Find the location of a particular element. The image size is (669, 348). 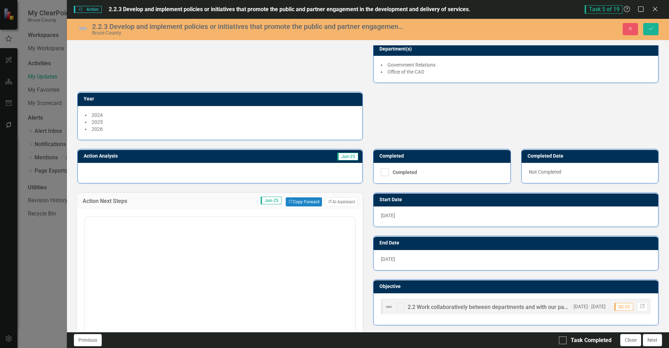

span: 2025 is located at coordinates (97, 122).